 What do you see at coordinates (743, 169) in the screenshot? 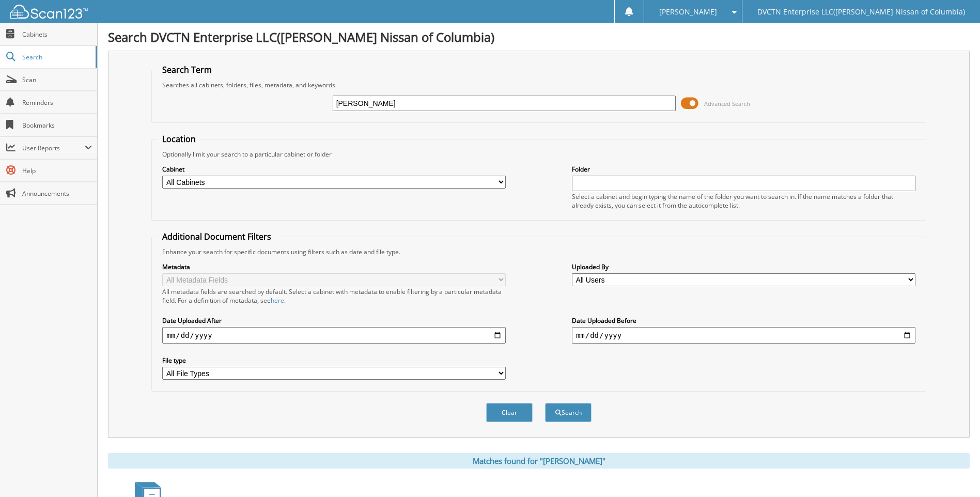
I see `label: Folder` at bounding box center [743, 169].